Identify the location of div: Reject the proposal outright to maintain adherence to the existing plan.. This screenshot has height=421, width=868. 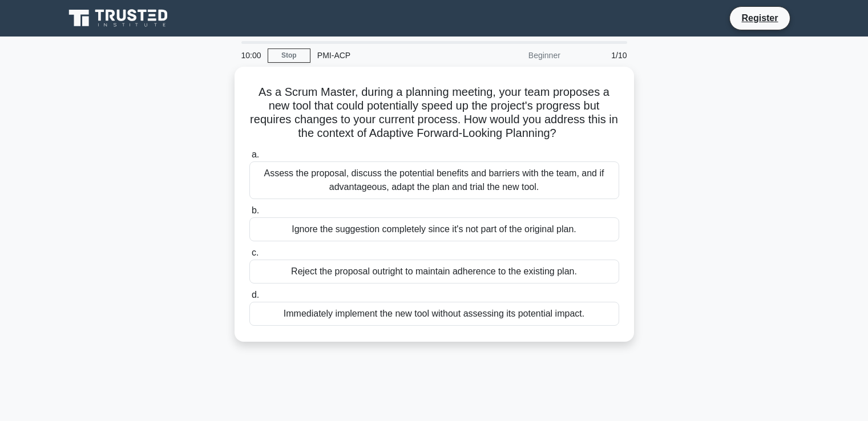
(434, 271).